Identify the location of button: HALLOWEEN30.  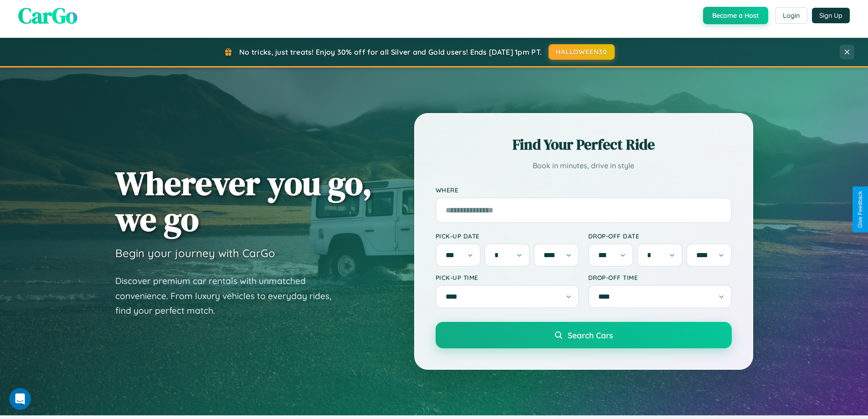
(582, 52).